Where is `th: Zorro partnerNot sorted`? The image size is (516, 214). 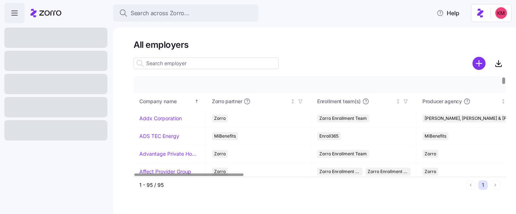
th: Zorro partnerNot sorted is located at coordinates (259, 102).